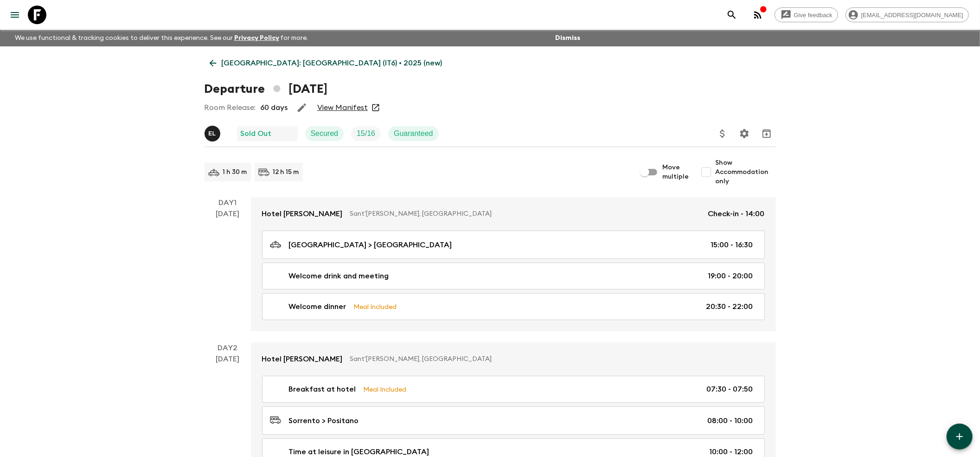 This screenshot has height=457, width=980. I want to click on a: Give feedback, so click(806, 15).